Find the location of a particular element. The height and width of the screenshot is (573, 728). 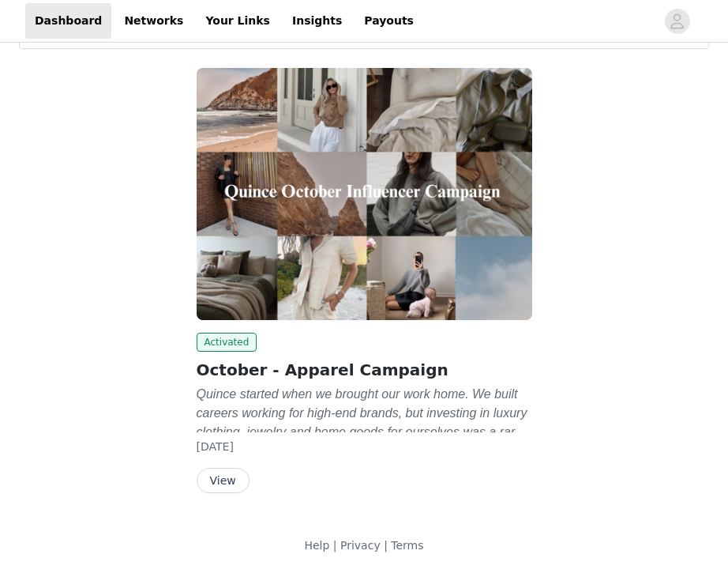

a: Your Links is located at coordinates (238, 21).